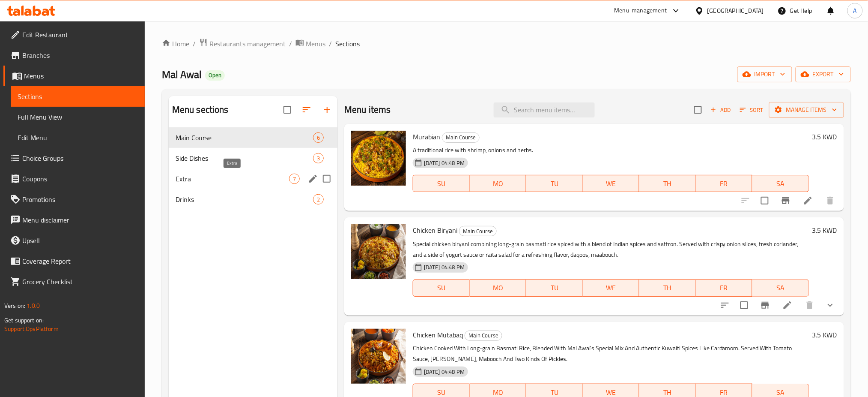  What do you see at coordinates (780, 184) in the screenshot?
I see `span: SA` at bounding box center [780, 184].